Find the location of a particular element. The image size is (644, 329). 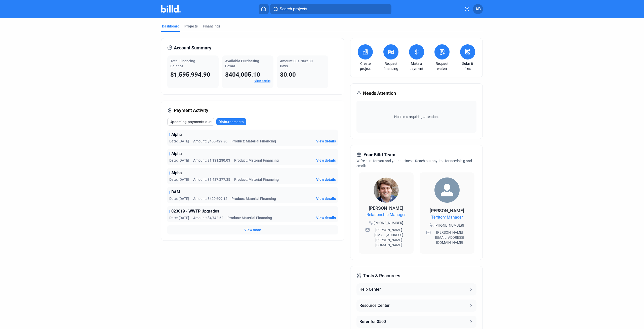

span: Amount: $1,131,280.03 is located at coordinates (212, 160).